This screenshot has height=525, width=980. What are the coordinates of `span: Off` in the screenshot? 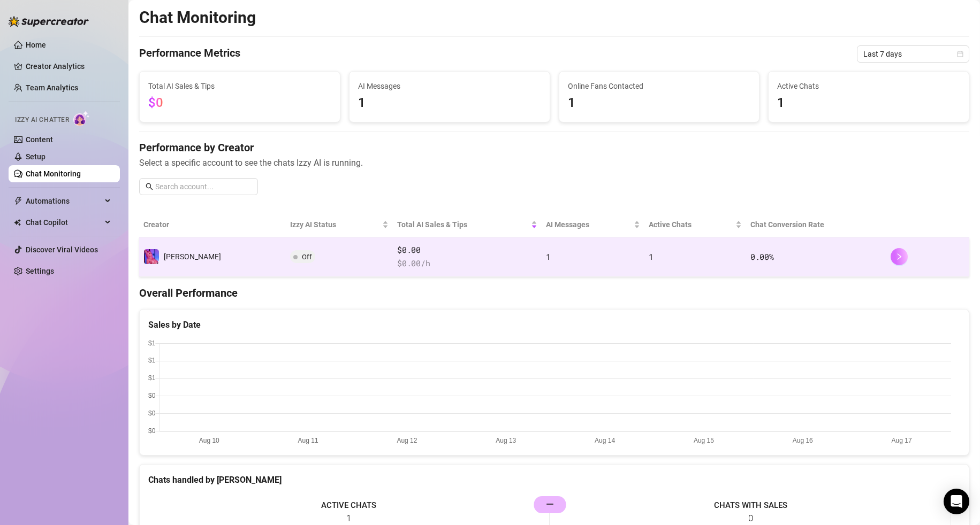 It's located at (306, 257).